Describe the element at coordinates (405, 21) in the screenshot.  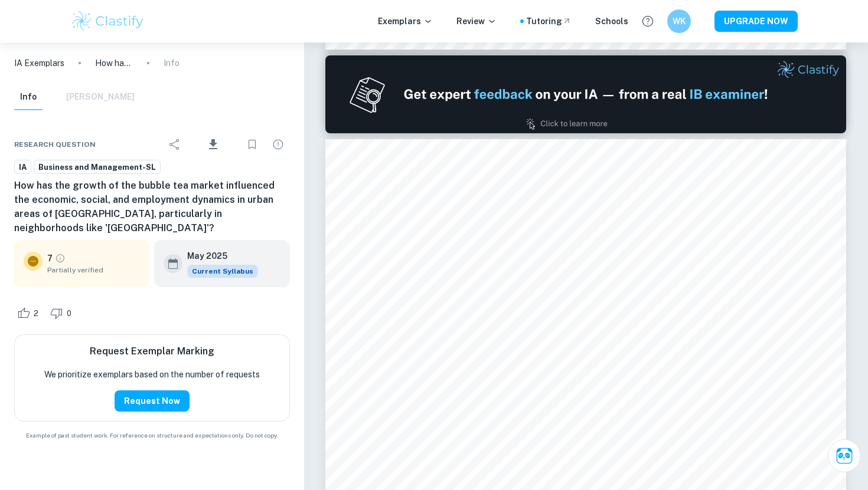
I see `p: Exemplars` at that location.